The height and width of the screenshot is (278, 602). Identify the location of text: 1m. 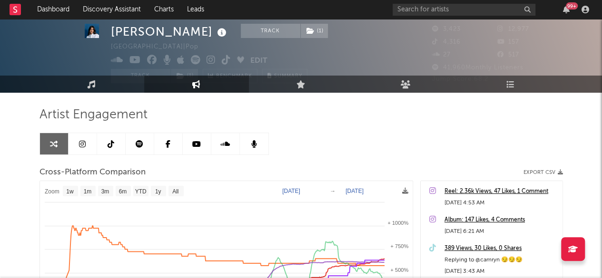
(87, 192).